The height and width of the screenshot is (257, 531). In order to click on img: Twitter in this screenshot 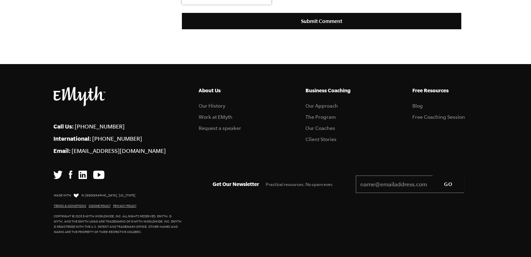, I will do `click(58, 175)`.